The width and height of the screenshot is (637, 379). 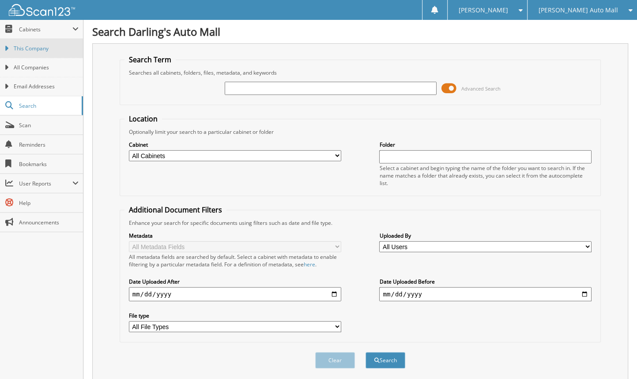 I want to click on button: Search, so click(x=385, y=360).